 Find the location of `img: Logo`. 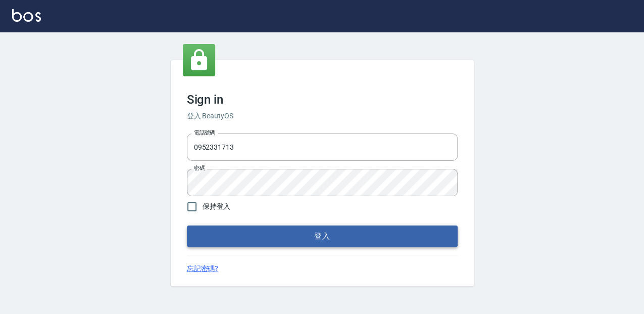

img: Logo is located at coordinates (26, 15).